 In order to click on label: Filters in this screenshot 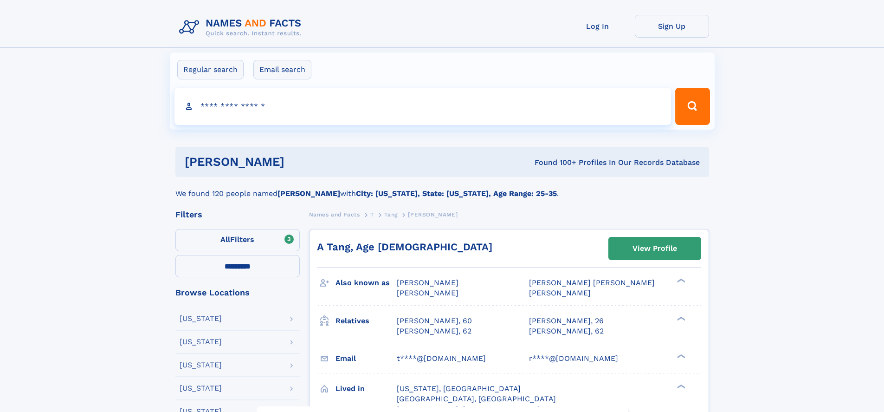, I will do `click(238, 240)`.